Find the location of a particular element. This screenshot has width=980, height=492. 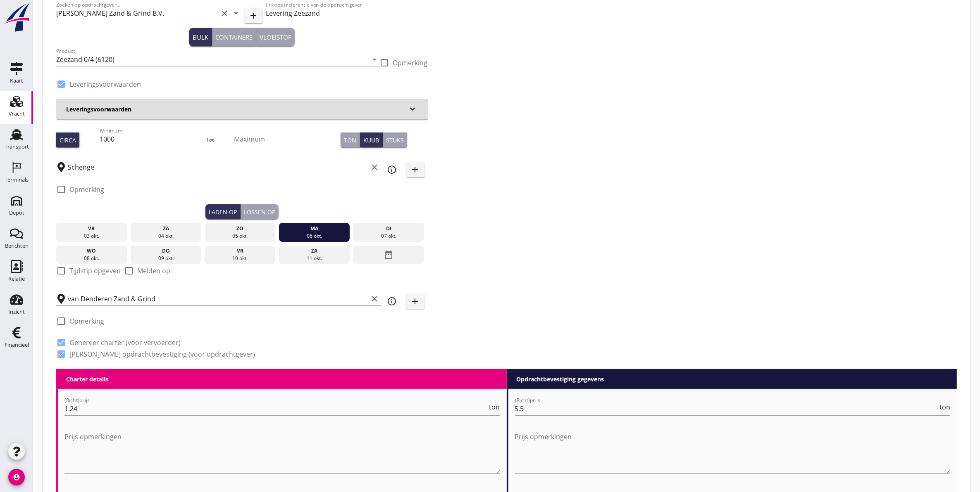

button: Vloeistof is located at coordinates (275, 37).